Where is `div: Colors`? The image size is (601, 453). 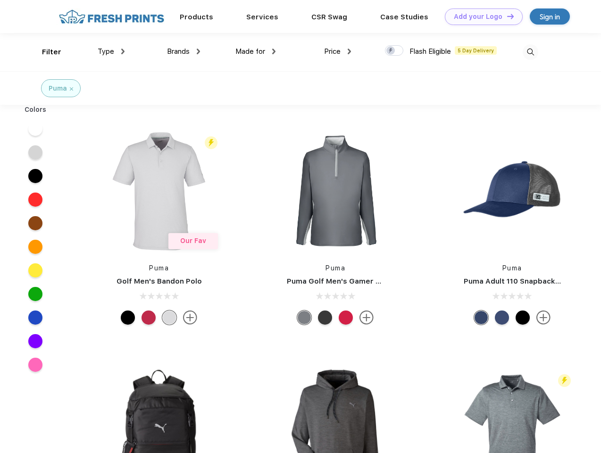
div: Colors is located at coordinates (35, 109).